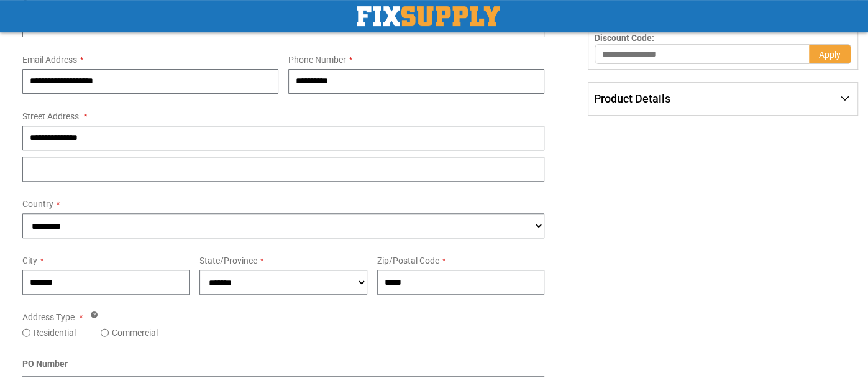  Describe the element at coordinates (317, 60) in the screenshot. I see `span: Phone Number` at that location.